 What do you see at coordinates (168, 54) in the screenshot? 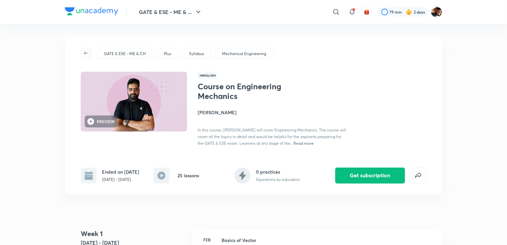
I see `p: Plus` at bounding box center [168, 54].